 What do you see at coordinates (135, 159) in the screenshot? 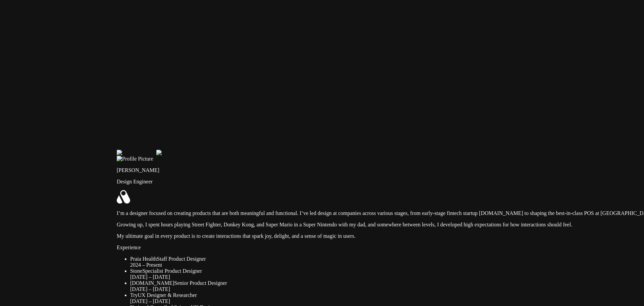
I see `img: Profile Picture` at bounding box center [135, 159].